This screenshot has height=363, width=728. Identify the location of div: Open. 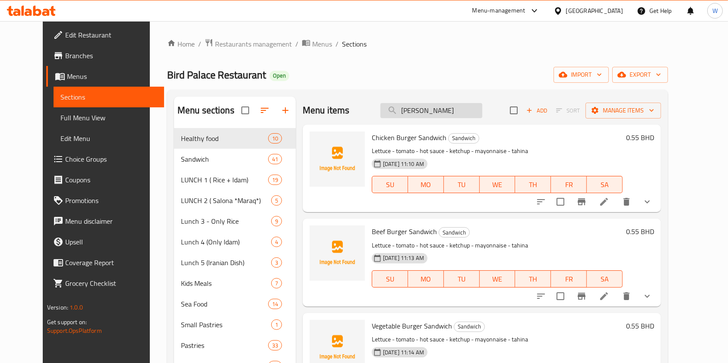
(279, 76).